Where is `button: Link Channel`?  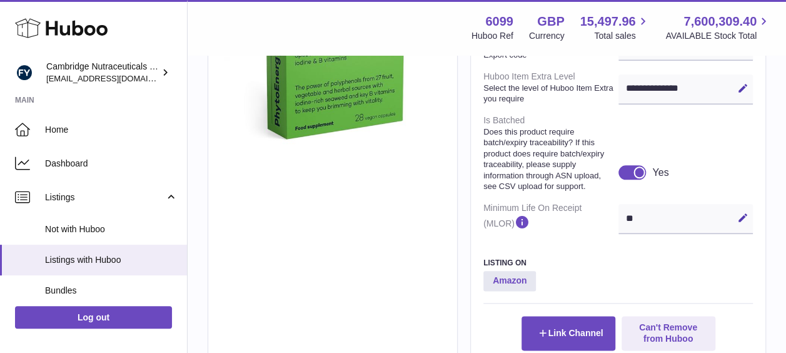
button: Link Channel is located at coordinates (568, 333).